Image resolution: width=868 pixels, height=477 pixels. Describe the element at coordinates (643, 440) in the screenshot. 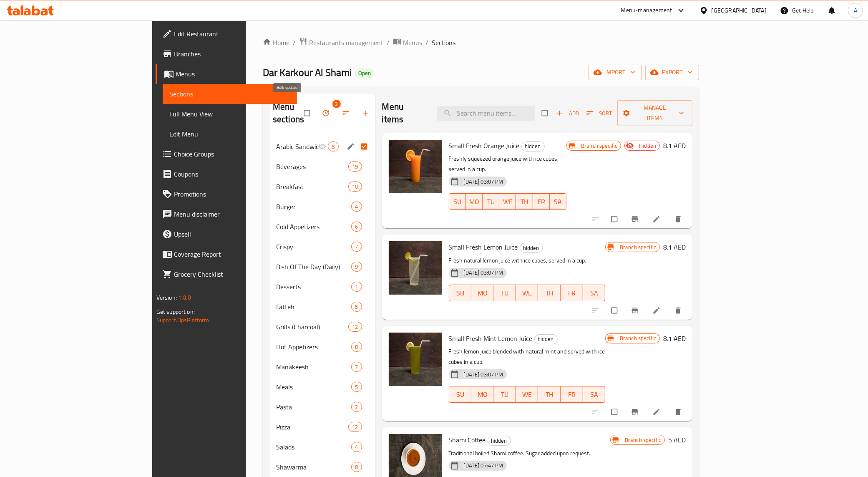

I see `span: Branch specific` at that location.